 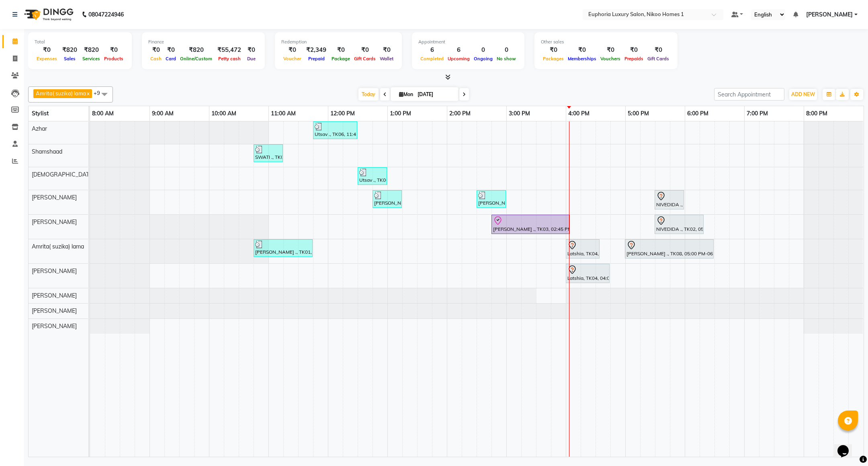 What do you see at coordinates (669, 200) in the screenshot?
I see `div: NIVEDIDA ., TK02, 05:30 PM-06:00 PM, EL-Kid Cut (Below 8 Yrs) BOY` at bounding box center [669, 200].